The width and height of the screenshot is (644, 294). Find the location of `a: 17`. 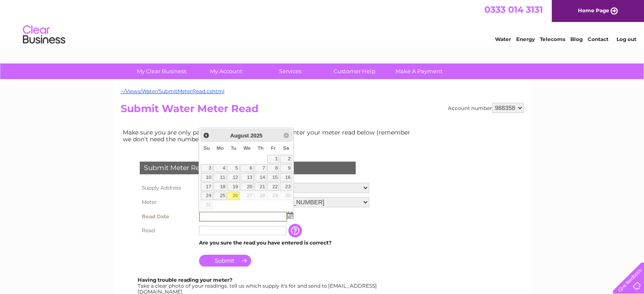

a: 17 is located at coordinates (206, 187).